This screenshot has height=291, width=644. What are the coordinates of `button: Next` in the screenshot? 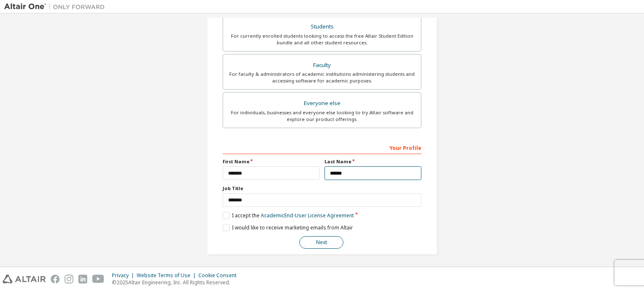 It's located at (321, 242).